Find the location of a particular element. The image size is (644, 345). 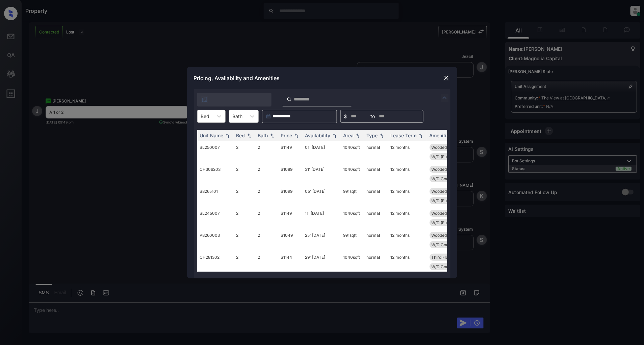

td: SL245007 is located at coordinates (215, 217).